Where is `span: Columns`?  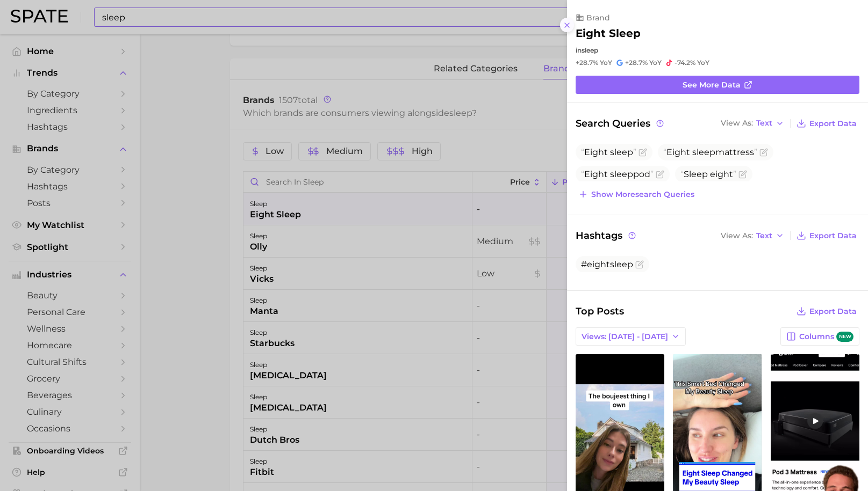
span: Columns is located at coordinates (826, 336).